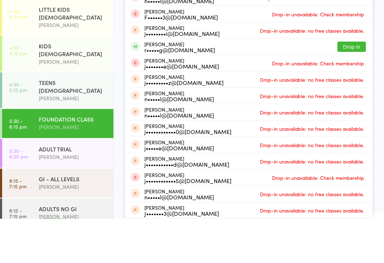 The width and height of the screenshot is (384, 263). I want to click on div: Events for, so click(27, 14).